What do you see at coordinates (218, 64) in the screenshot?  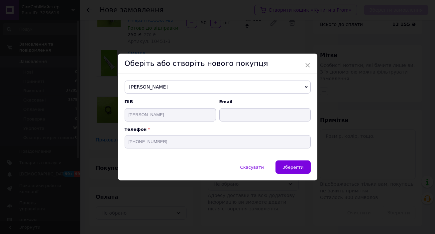 I see `div: Оберіть або створіть нового покупця` at bounding box center [218, 64].